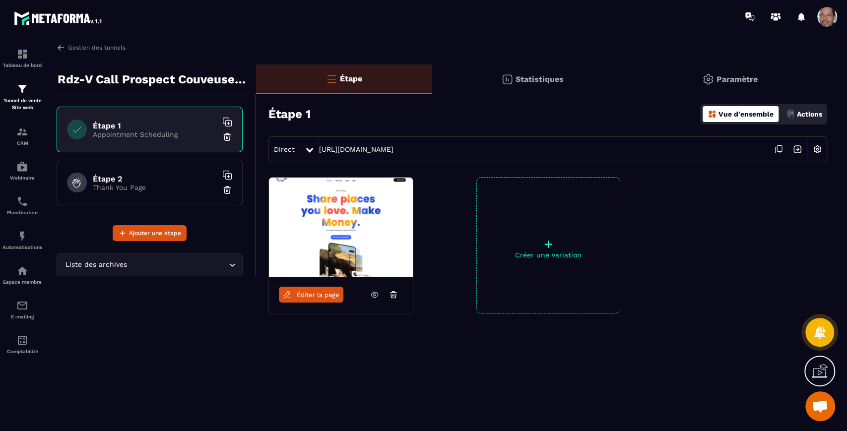 The width and height of the screenshot is (847, 431). I want to click on img: scheduler, so click(22, 201).